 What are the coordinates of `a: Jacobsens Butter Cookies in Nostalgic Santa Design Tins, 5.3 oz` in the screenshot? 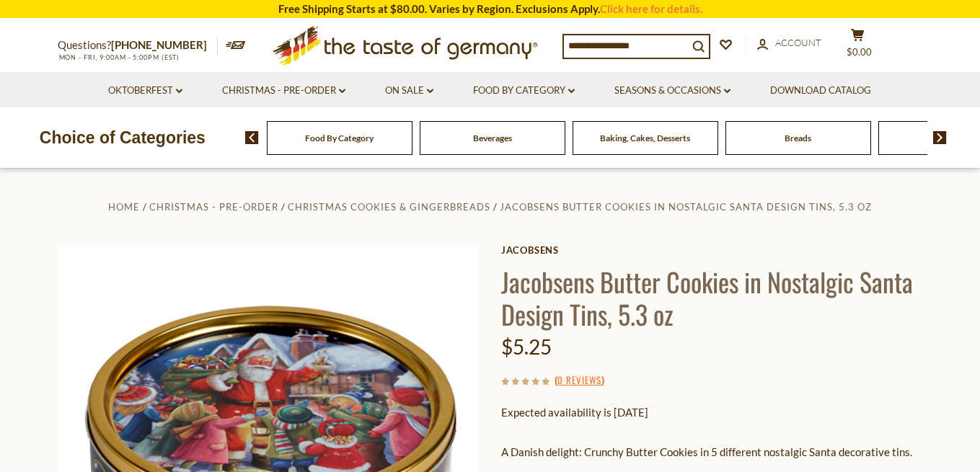 It's located at (686, 207).